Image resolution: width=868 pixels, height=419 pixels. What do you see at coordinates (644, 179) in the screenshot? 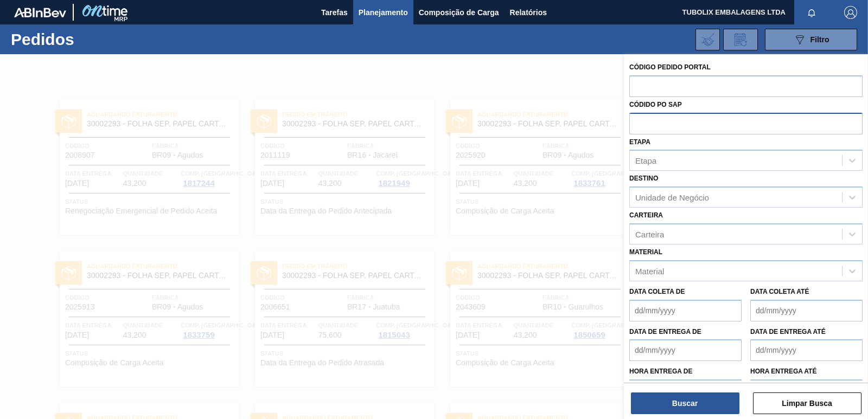
I see `label: Destino` at bounding box center [644, 179].